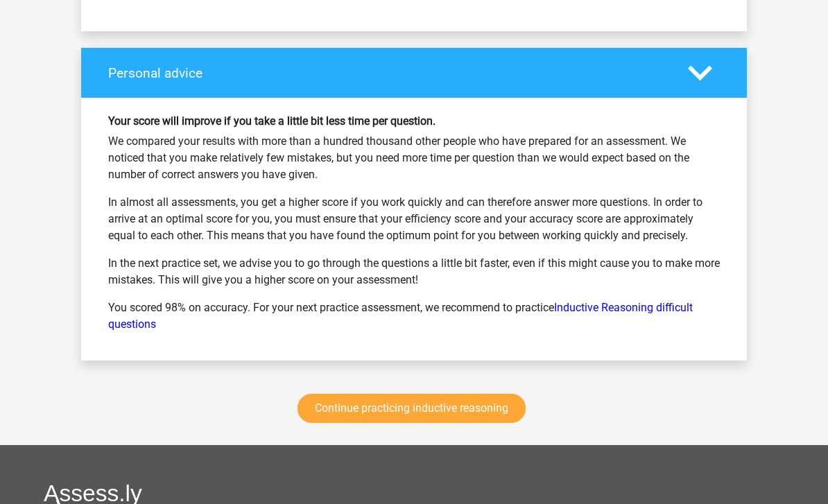  Describe the element at coordinates (414, 272) in the screenshot. I see `p: In the next practice set, we advise you to go through the questions a little bit faster, even if ...` at that location.